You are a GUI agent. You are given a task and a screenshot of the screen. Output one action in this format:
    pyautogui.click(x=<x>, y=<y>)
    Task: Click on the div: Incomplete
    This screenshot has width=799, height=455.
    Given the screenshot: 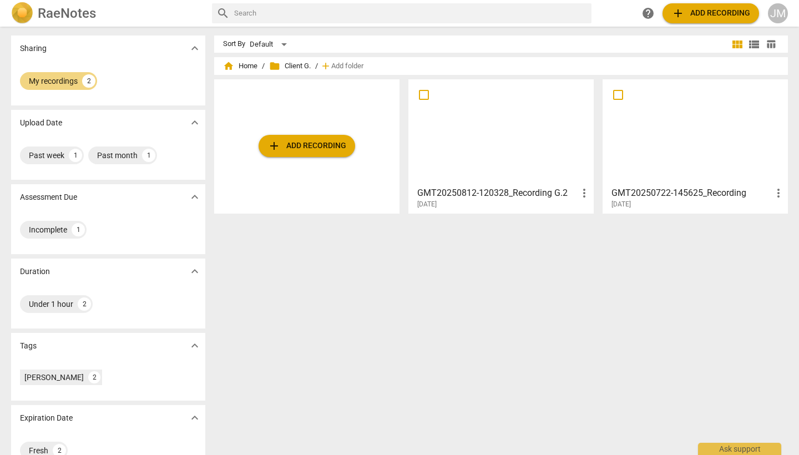 What is the action you would take?
    pyautogui.click(x=48, y=230)
    